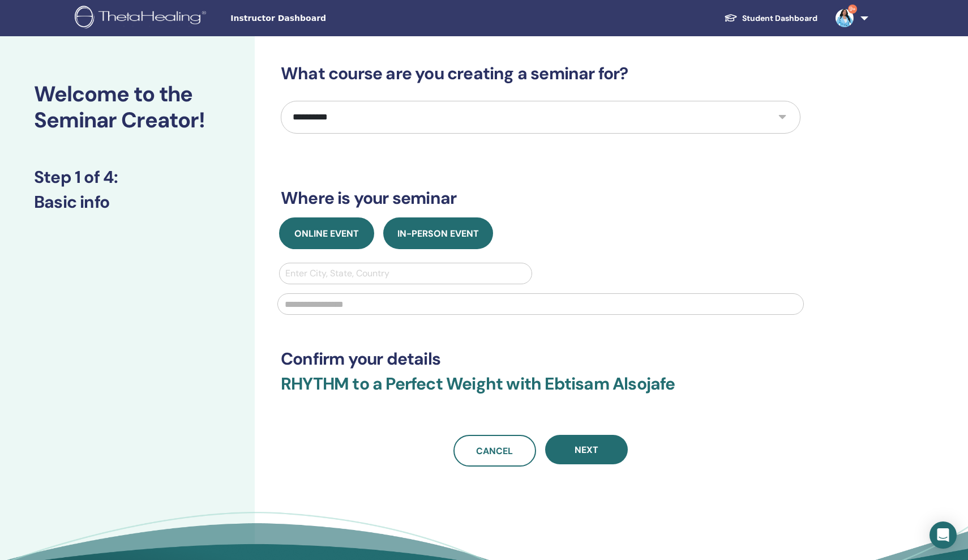  Describe the element at coordinates (438, 233) in the screenshot. I see `button: In-Person Event` at that location.